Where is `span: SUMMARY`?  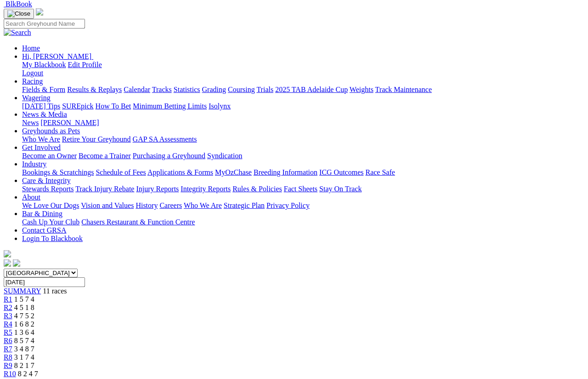 span: SUMMARY is located at coordinates (22, 291).